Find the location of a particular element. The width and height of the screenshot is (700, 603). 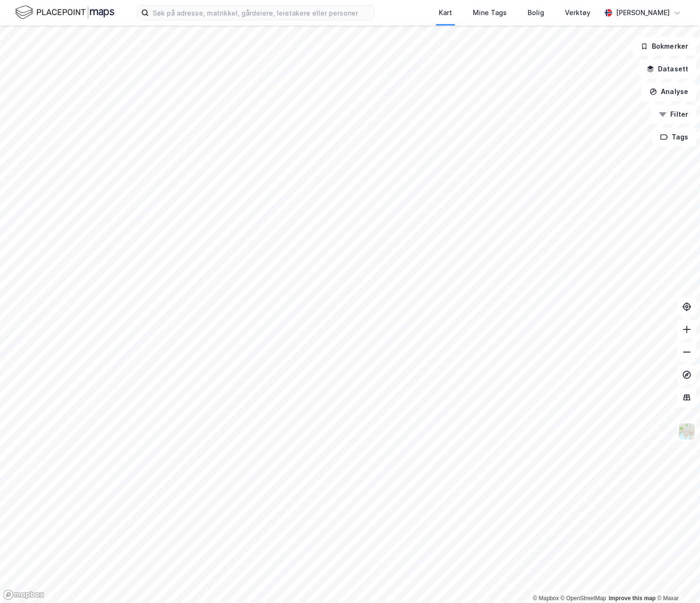

a: Improve this map is located at coordinates (633, 598).